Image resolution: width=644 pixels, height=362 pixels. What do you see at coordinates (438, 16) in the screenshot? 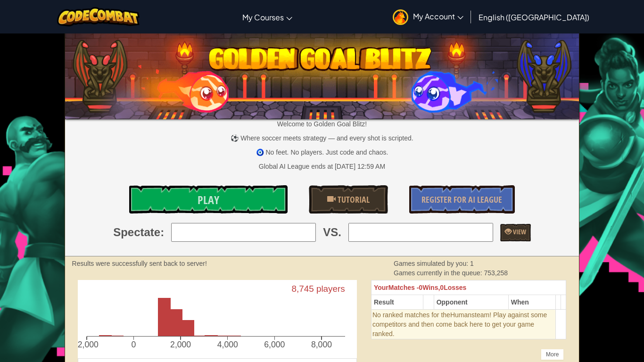
I see `span: My Account` at bounding box center [438, 16].